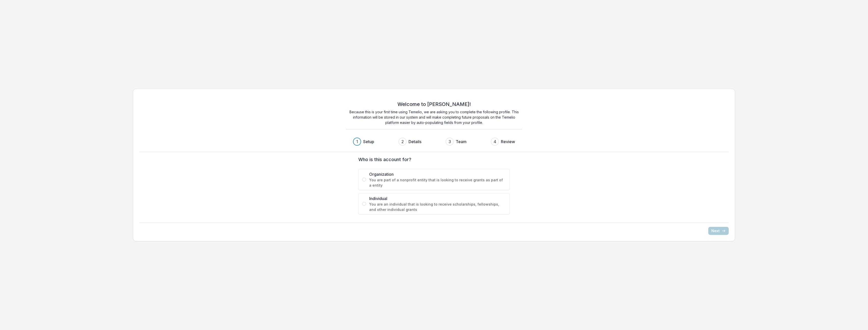 This screenshot has height=330, width=868. I want to click on span: Organization, so click(438, 174).